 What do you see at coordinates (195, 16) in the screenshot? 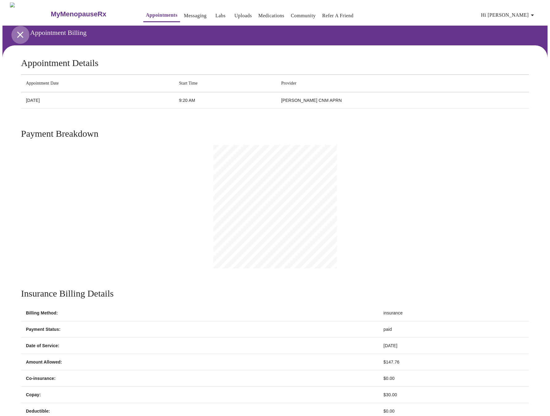
I see `button: Messaging` at bounding box center [195, 16].